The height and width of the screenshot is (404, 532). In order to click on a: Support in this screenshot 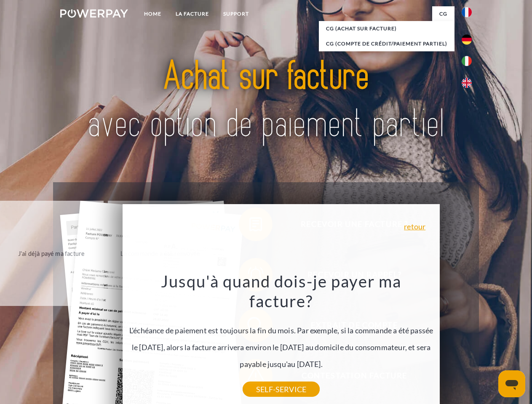, I will do `click(236, 14)`.